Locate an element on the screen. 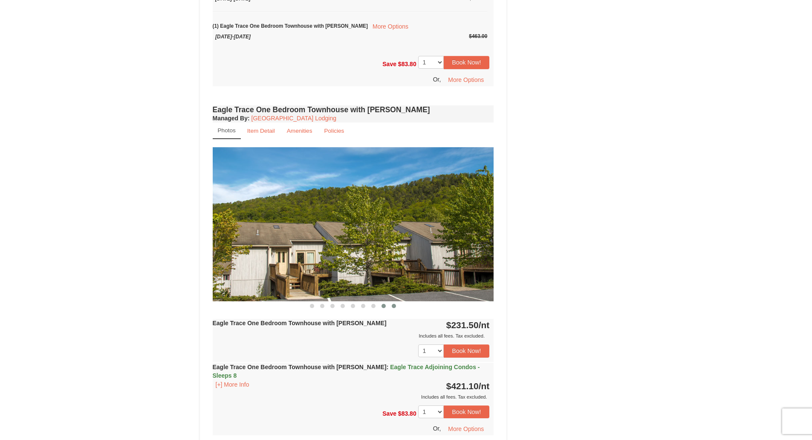  span: Managed By is located at coordinates (230, 118).